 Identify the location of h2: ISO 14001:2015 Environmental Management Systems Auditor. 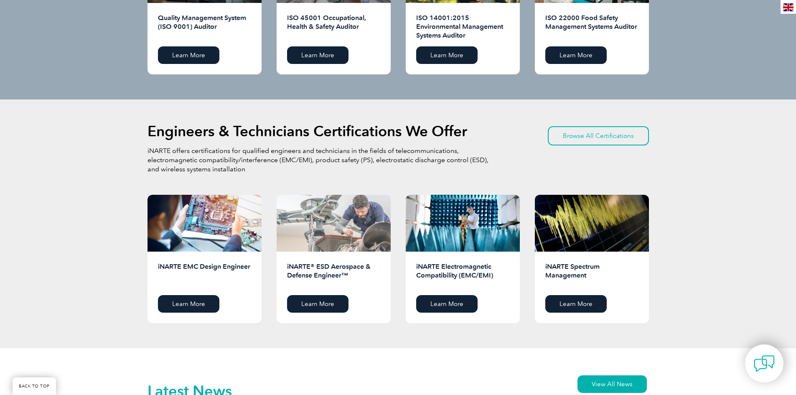
(463, 27).